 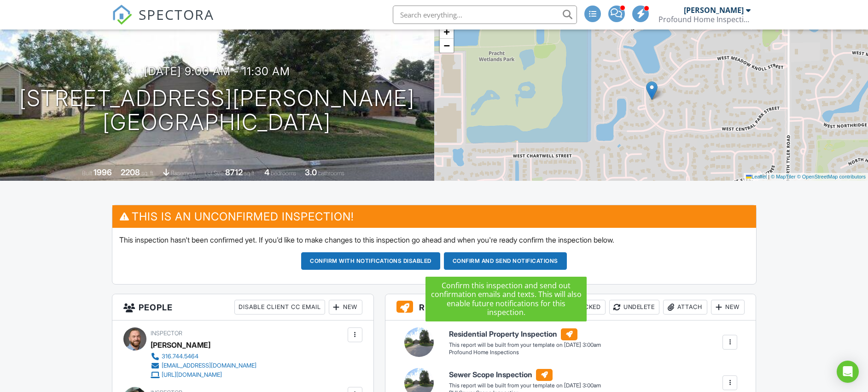 I want to click on a: Zoom out, so click(x=447, y=46).